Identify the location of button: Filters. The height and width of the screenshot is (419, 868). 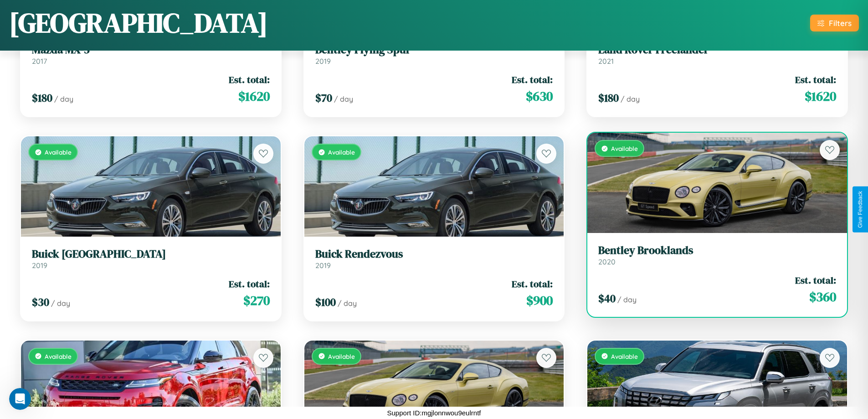
(834, 23).